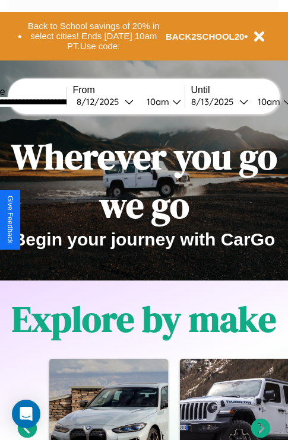  I want to click on button: 8/12/2025, so click(105, 101).